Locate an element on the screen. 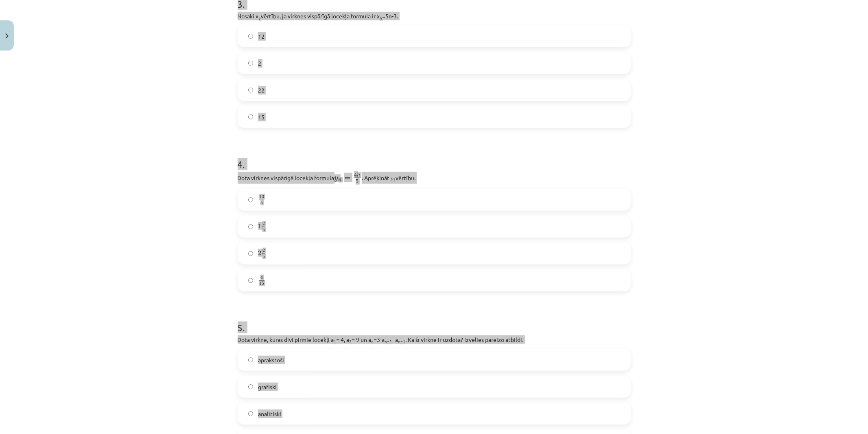 The height and width of the screenshot is (434, 868). h1: 4 . is located at coordinates (434, 157).